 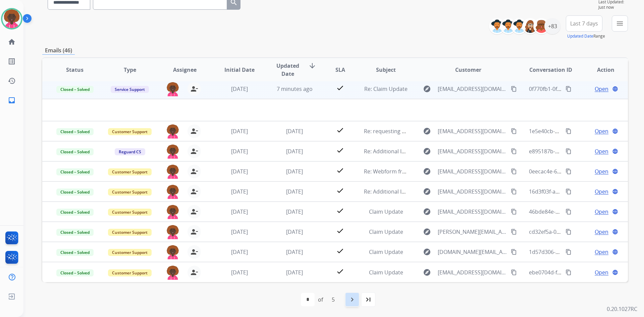 I want to click on mat-icon: menu, so click(x=620, y=24).